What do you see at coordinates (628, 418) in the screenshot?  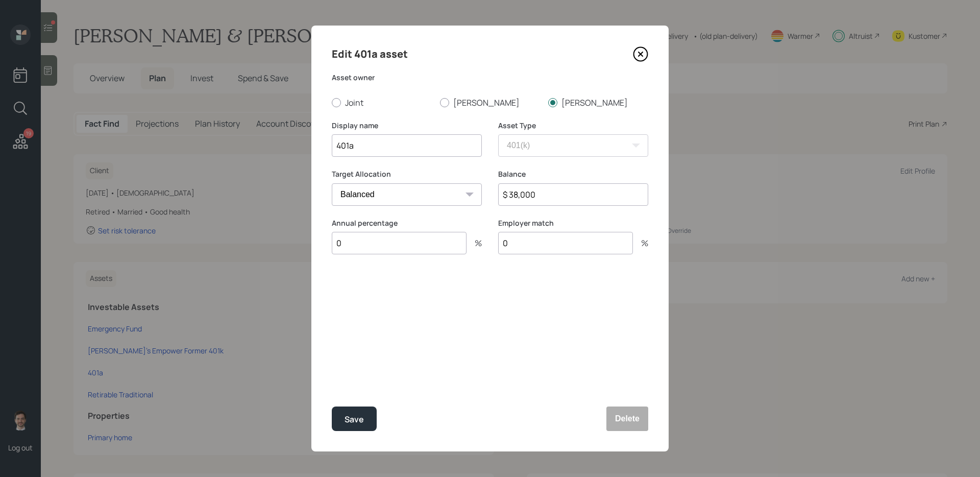 I see `button: Delete` at bounding box center [628, 418].